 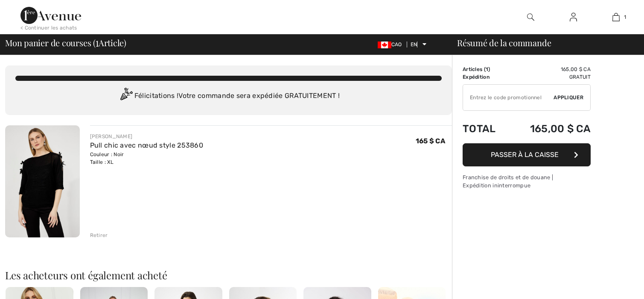 I want to click on a: 1, so click(x=616, y=17).